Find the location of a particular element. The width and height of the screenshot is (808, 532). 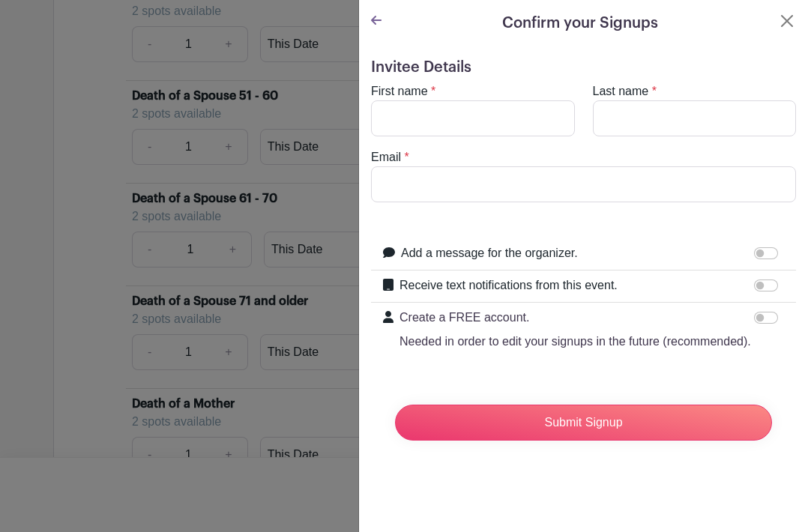

label: Receive text notifications from this event. is located at coordinates (508, 285).